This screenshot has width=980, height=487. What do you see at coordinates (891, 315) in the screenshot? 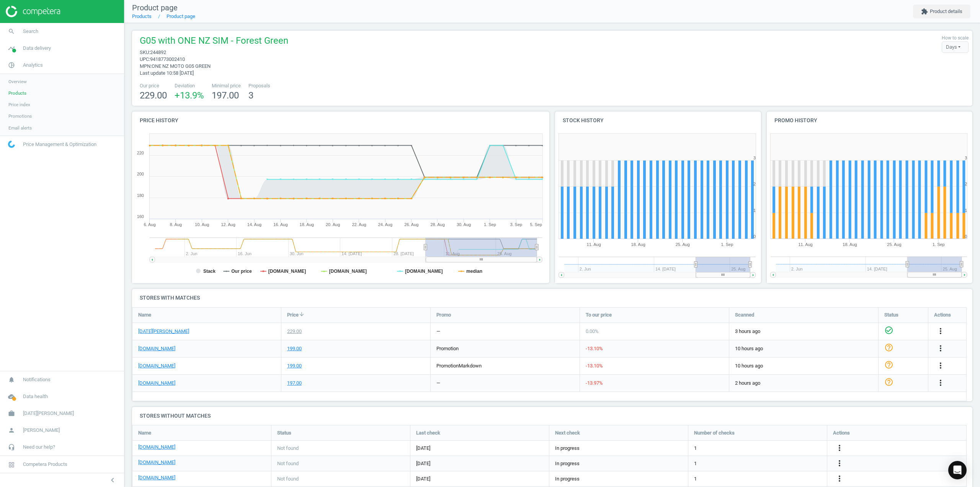
I see `span: Status` at bounding box center [891, 315].